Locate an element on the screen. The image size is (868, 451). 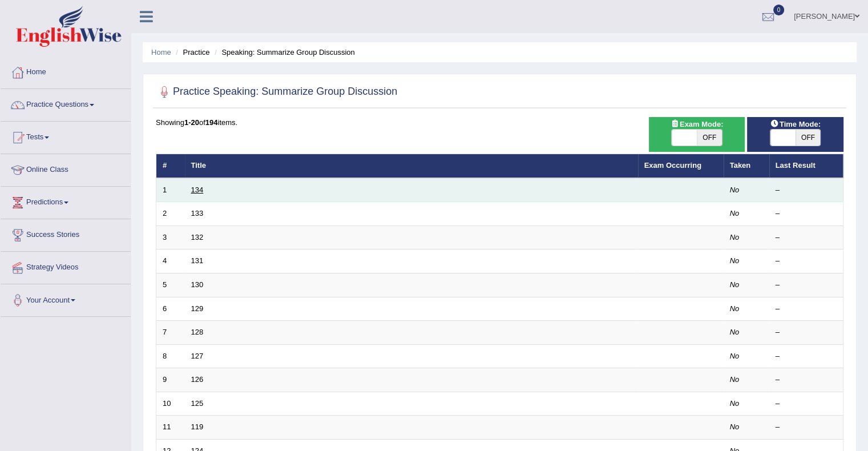
a: Your Account is located at coordinates (66, 299).